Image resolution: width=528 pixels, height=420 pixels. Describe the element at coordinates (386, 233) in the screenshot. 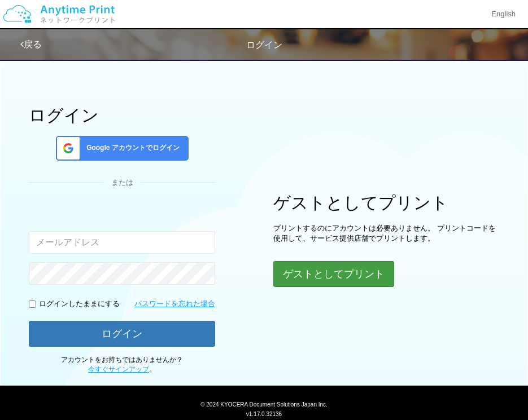

I see `p: プリントするのにアカウントは必要ありません。 プリントコードを使用して、サービス提供店舗でプリントします。` at that location.